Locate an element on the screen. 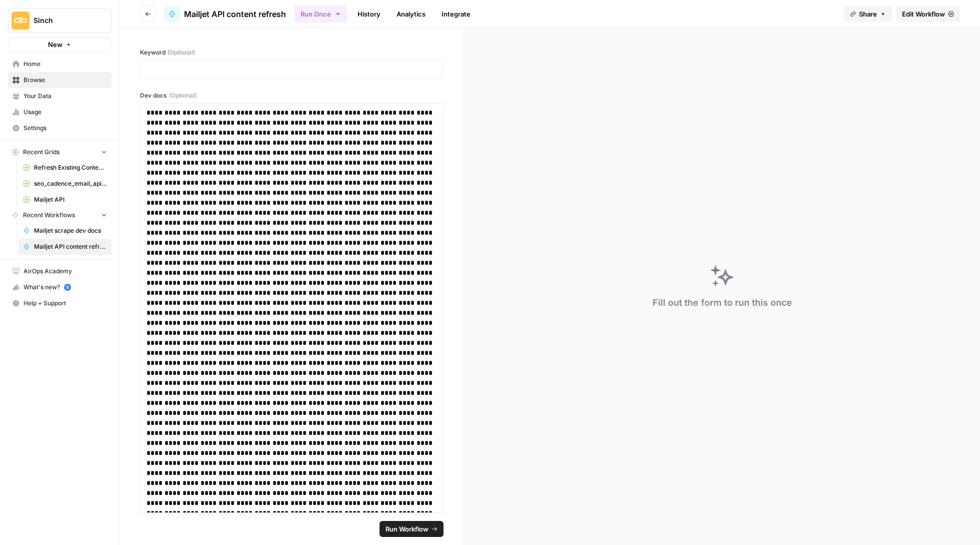  span: Mailjet scrape dev docs is located at coordinates (70, 231).